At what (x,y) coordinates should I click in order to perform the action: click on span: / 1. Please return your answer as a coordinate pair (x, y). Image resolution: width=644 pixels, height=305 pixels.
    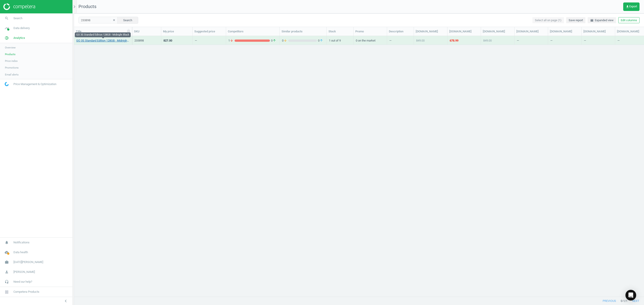
    Looking at the image, I should click on (626, 301).